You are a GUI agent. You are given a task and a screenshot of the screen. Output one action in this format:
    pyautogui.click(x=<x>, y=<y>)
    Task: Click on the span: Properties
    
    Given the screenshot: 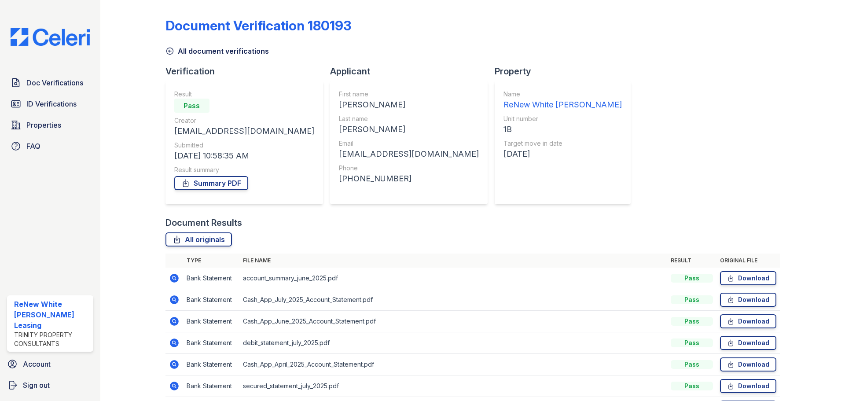 What is the action you would take?
    pyautogui.click(x=44, y=125)
    